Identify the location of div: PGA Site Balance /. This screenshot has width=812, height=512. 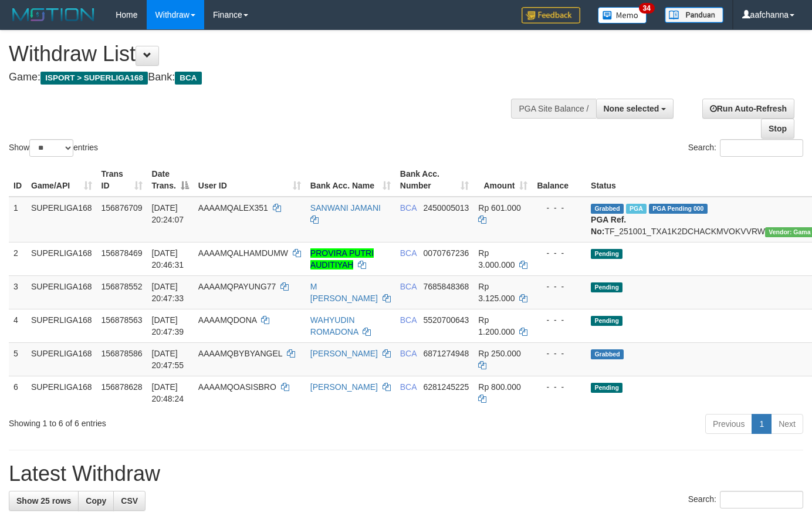
(553, 108).